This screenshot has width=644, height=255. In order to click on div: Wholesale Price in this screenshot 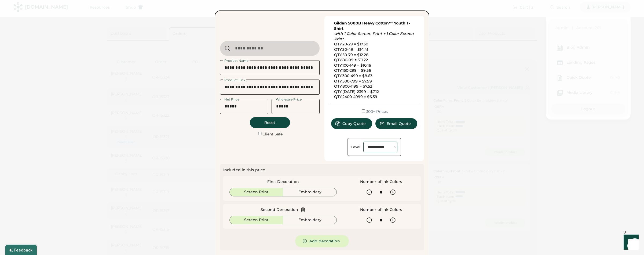, I will do `click(289, 99)`.